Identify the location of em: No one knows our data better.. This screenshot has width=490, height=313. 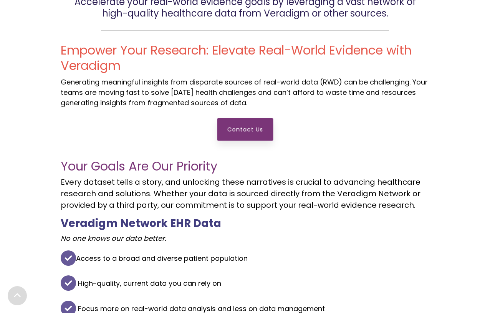
(113, 238).